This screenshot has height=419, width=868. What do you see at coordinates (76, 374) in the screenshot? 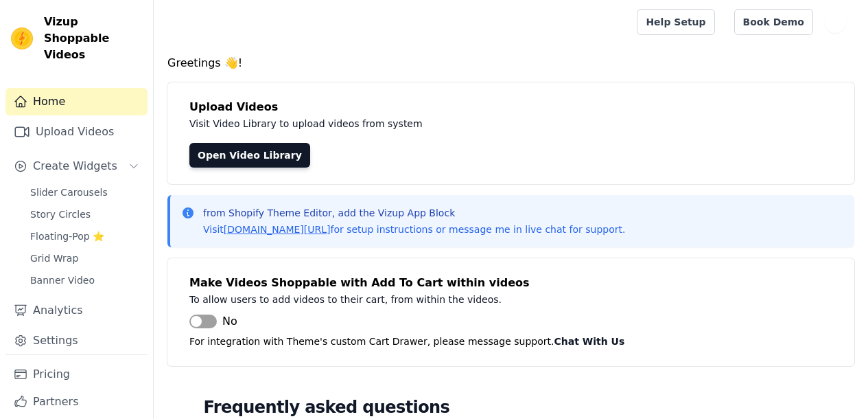
I see `a: Pricing` at bounding box center [76, 374].